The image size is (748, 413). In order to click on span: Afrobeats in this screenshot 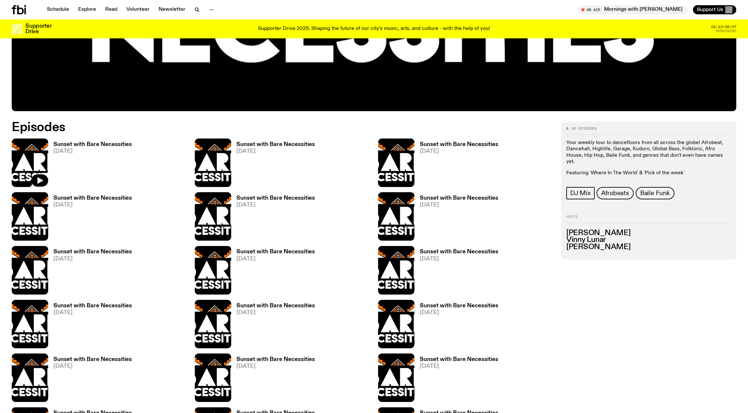, I will do `click(615, 193)`.